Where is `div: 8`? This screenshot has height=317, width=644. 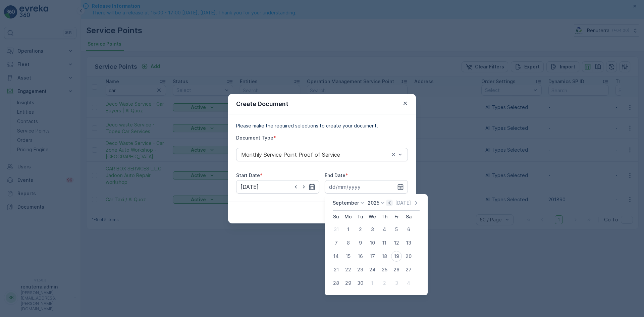 div: 8 is located at coordinates (348, 243).